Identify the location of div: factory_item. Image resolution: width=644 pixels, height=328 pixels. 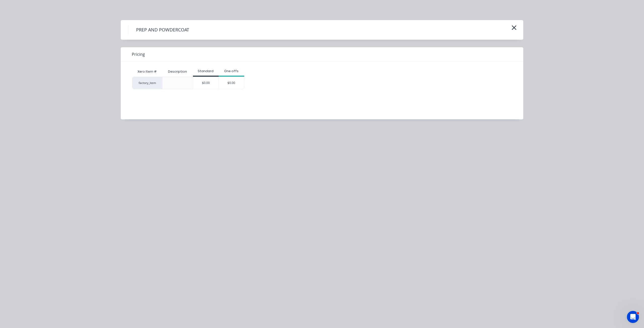
(147, 83).